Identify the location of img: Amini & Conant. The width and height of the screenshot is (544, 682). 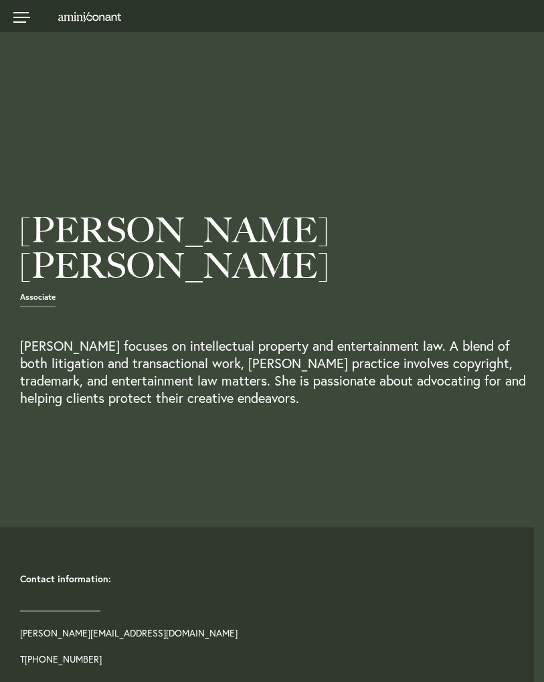
(90, 17).